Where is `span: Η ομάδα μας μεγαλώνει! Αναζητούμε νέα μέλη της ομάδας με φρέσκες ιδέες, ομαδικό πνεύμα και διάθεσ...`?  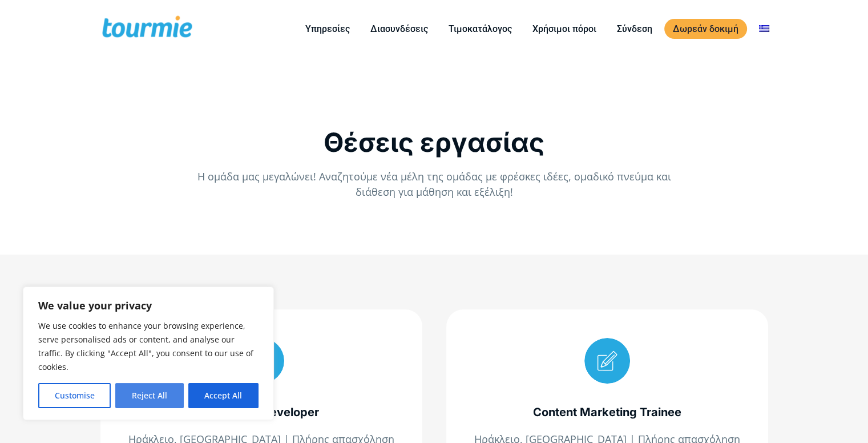 span: Η ομάδα μας μεγαλώνει! Αναζητούμε νέα μέλη της ομάδας με φρέσκες ιδέες, ομαδικό πνεύμα και διάθεσ... is located at coordinates (434, 183).